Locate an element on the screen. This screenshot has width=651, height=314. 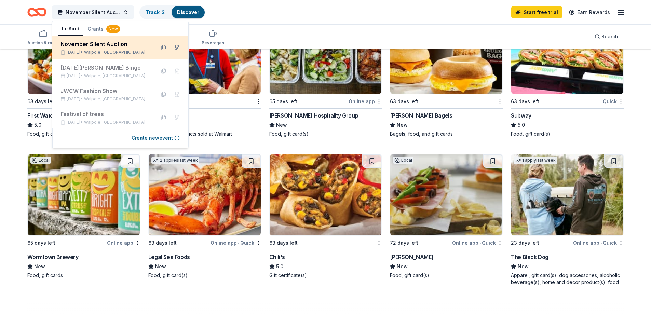
a: Track· 2 is located at coordinates (155, 12).